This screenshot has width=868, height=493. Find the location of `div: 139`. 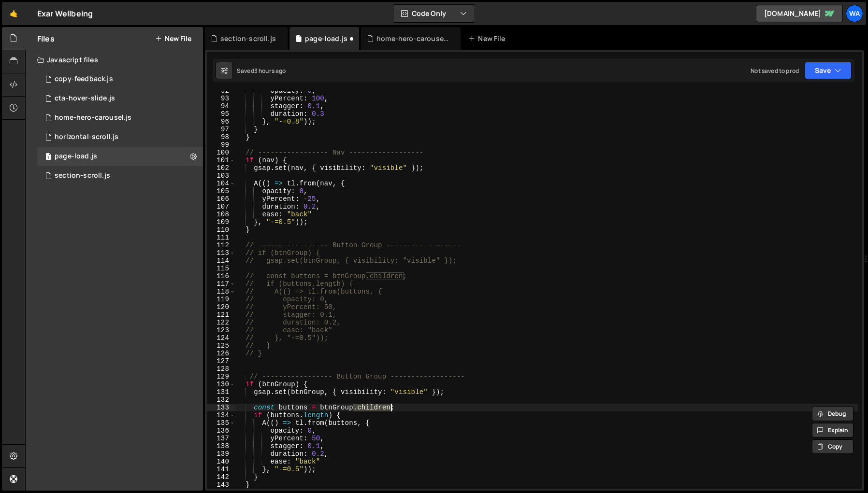

div: 139 is located at coordinates (221, 454).